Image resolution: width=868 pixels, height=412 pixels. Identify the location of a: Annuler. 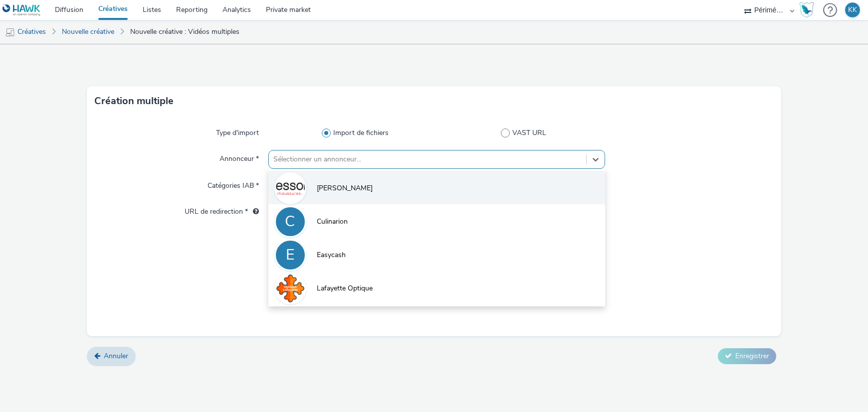
(111, 357).